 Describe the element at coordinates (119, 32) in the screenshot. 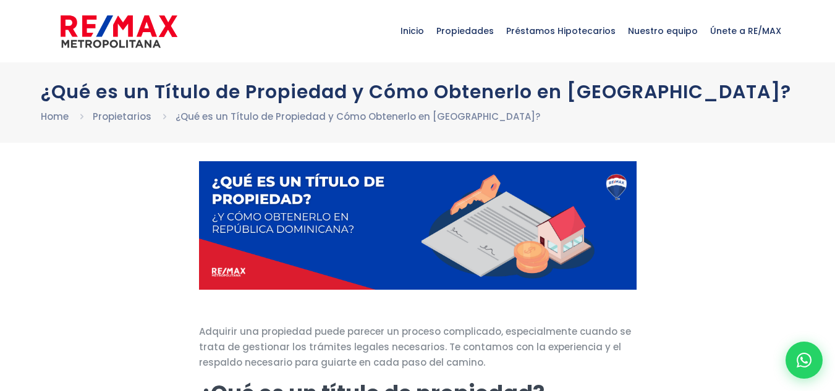

I see `img: remax-metropolitana-logo` at that location.